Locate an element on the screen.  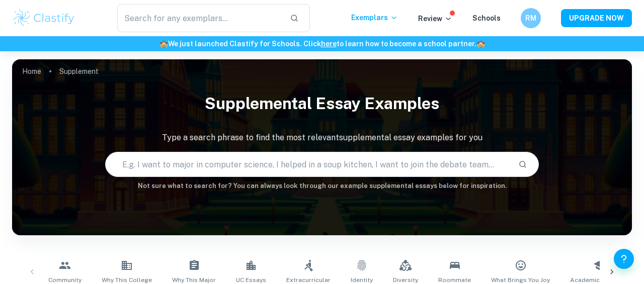
button: Help and Feedback is located at coordinates (624, 259).